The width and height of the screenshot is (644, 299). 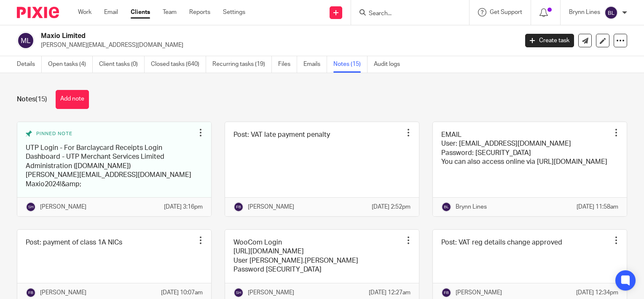 What do you see at coordinates (350, 64) in the screenshot?
I see `a: Notes (15)` at bounding box center [350, 64].